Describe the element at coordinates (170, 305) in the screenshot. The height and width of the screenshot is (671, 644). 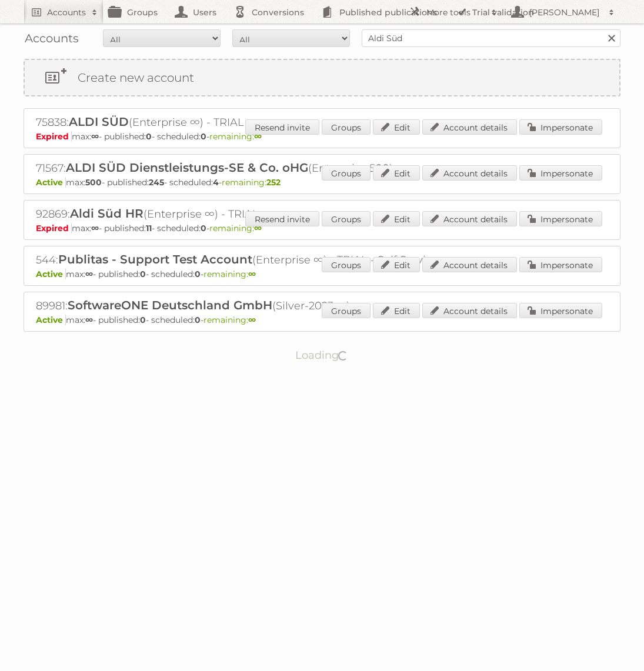
I see `span: SoftwareONE Deutschland GmbH` at that location.